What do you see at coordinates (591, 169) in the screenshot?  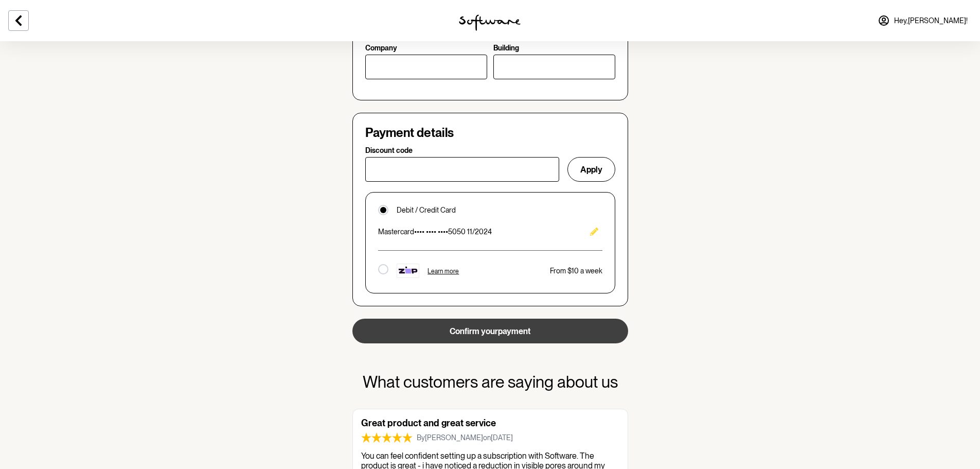 I see `button: Apply` at bounding box center [591, 169].